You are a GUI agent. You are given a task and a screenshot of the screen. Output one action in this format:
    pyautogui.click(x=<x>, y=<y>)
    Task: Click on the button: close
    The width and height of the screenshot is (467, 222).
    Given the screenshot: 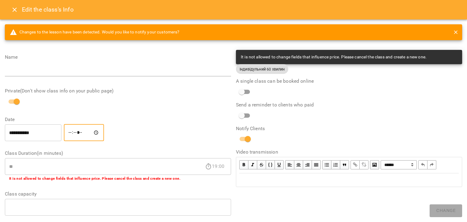 What is the action you would take?
    pyautogui.click(x=456, y=32)
    